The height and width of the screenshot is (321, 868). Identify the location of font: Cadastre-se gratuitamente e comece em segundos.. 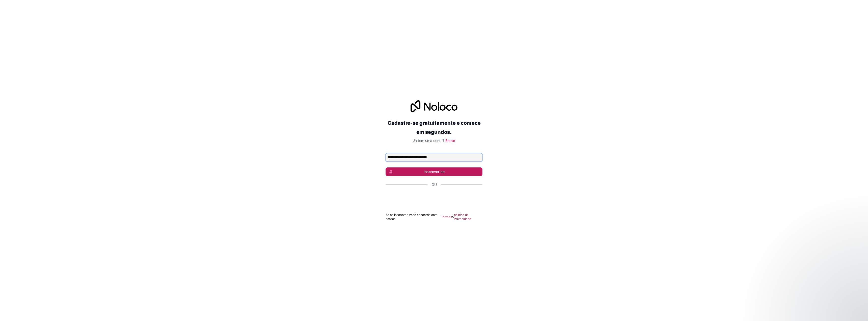
(434, 128).